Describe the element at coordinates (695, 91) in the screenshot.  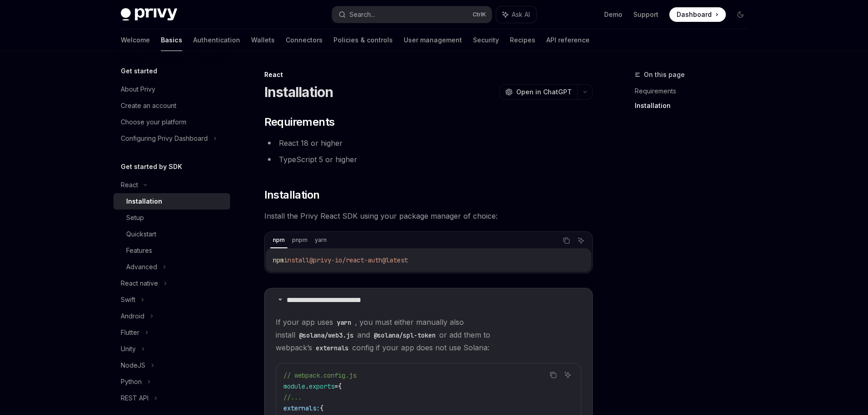
I see `a: Requirements` at that location.